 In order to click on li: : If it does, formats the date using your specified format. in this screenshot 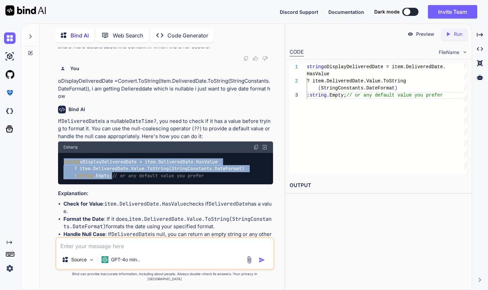, I will do `click(168, 223)`.